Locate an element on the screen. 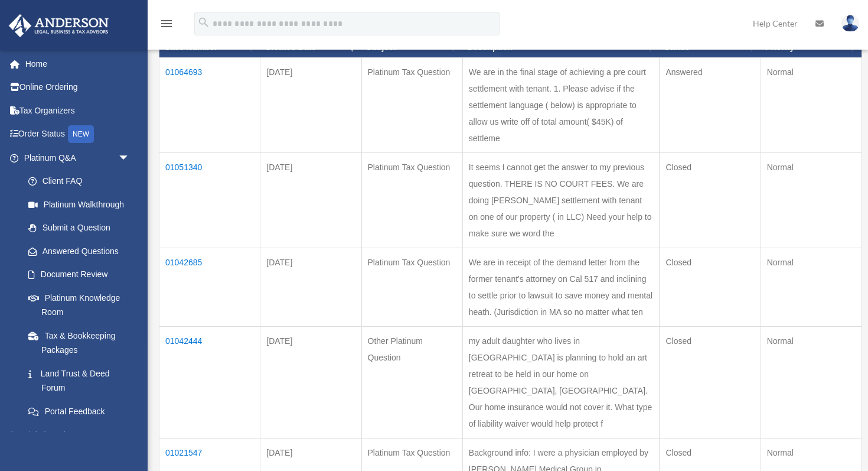  a: menu is located at coordinates (167, 26).